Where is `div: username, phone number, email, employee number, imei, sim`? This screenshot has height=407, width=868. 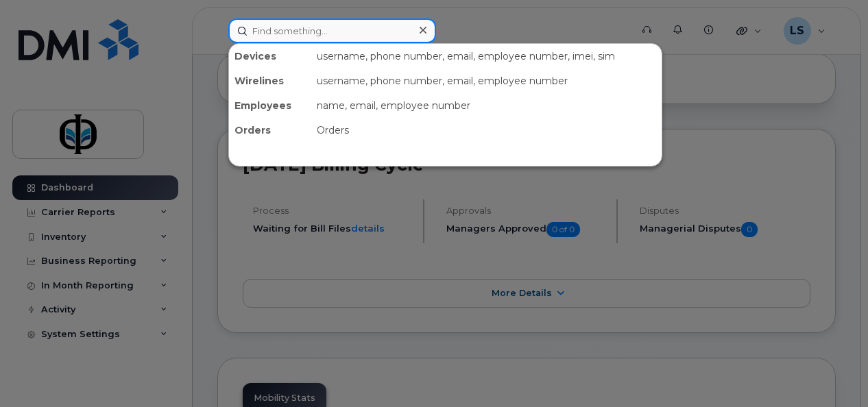
div: username, phone number, email, employee number, imei, sim is located at coordinates (486, 56).